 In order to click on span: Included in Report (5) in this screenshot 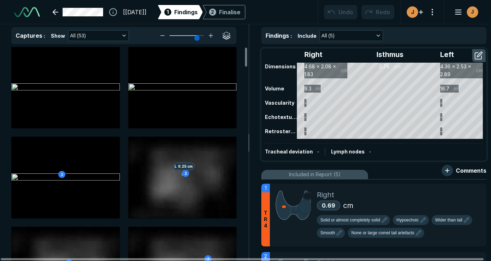, I will do `click(315, 174)`.